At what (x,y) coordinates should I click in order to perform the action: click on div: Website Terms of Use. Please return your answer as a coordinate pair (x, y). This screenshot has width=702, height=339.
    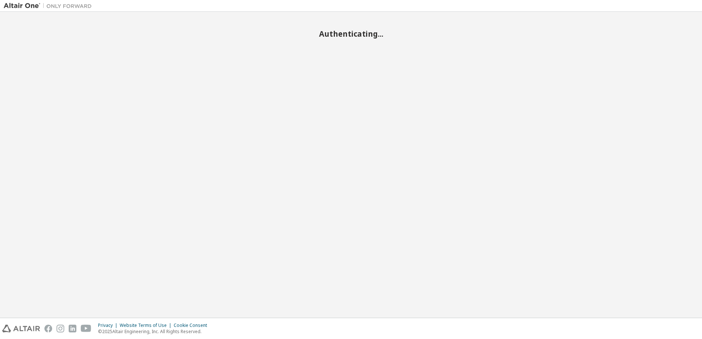
    Looking at the image, I should click on (146, 325).